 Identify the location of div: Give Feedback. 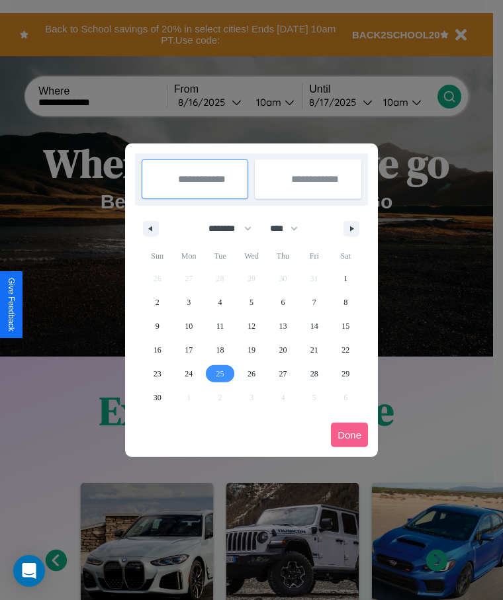
(11, 305).